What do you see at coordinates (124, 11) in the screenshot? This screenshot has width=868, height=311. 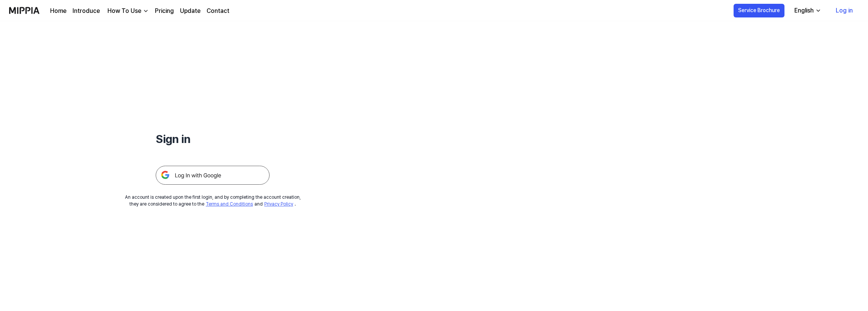 I see `div: How To Use` at bounding box center [124, 11].